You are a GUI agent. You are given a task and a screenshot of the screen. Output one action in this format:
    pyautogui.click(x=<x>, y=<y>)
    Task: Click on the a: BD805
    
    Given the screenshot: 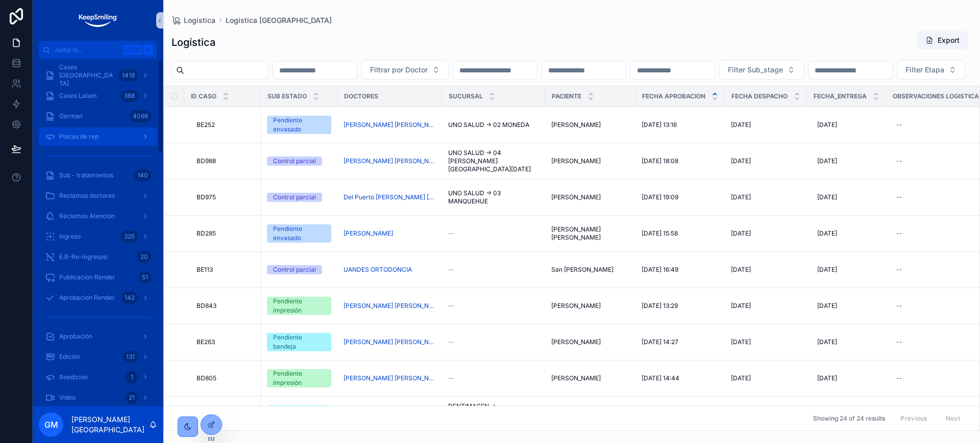 What is the action you would take?
    pyautogui.click(x=226, y=379)
    